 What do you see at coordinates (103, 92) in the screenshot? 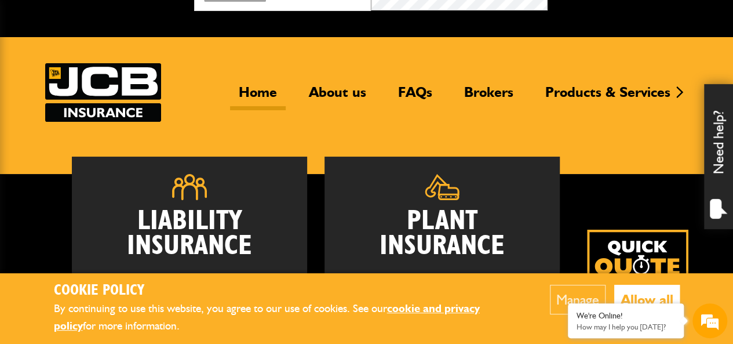
I see `a: JCB Insurance Services` at bounding box center [103, 92].